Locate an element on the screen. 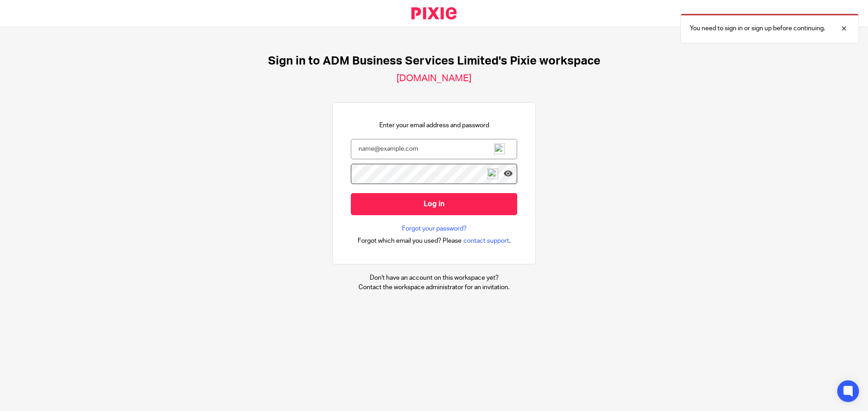 The image size is (868, 411). p: Contact the workspace administrator for an invitation. is located at coordinates (434, 288).